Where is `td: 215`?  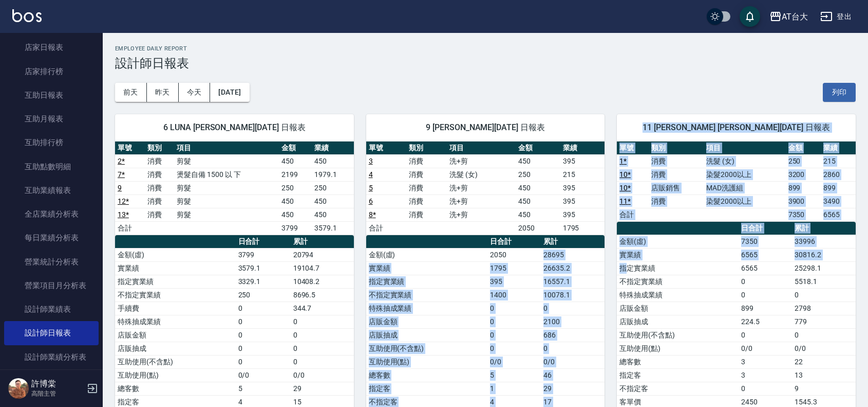 td: 215 is located at coordinates (838, 161).